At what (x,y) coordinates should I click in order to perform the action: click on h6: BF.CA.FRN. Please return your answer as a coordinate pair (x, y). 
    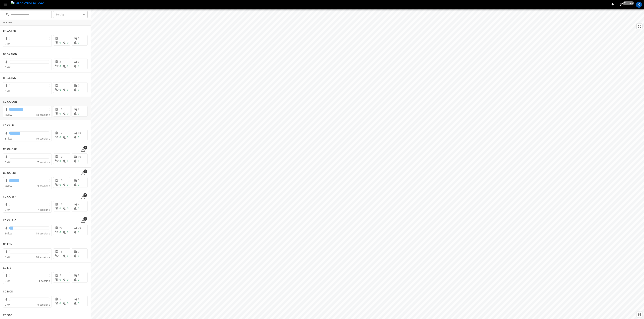
    Looking at the image, I should click on (9, 31).